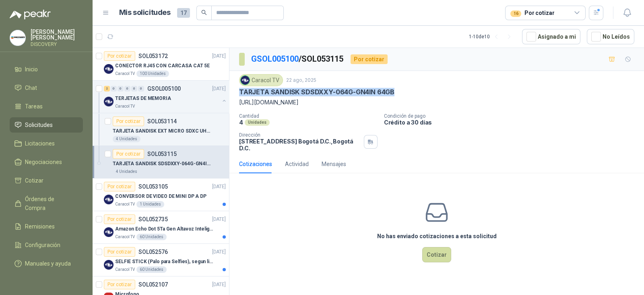 Image resolution: width=644 pixels, height=295 pixels. What do you see at coordinates (44, 162) in the screenshot?
I see `span: Negociaciones` at bounding box center [44, 162].